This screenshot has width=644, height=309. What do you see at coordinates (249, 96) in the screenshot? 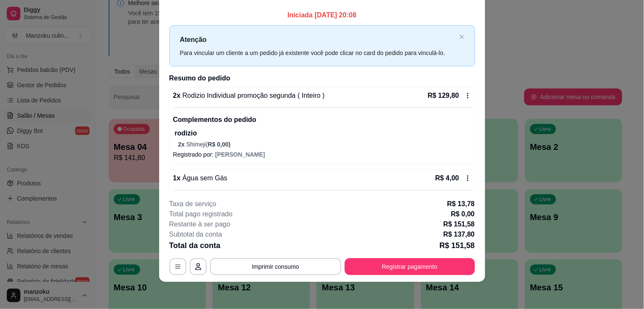
I see `p: 2 x` at bounding box center [249, 96].